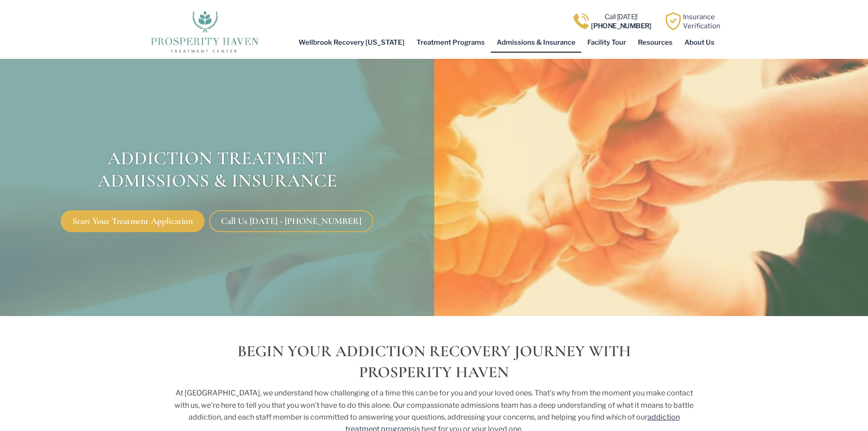 This screenshot has height=431, width=868. I want to click on a: Treatment Programs, so click(451, 43).